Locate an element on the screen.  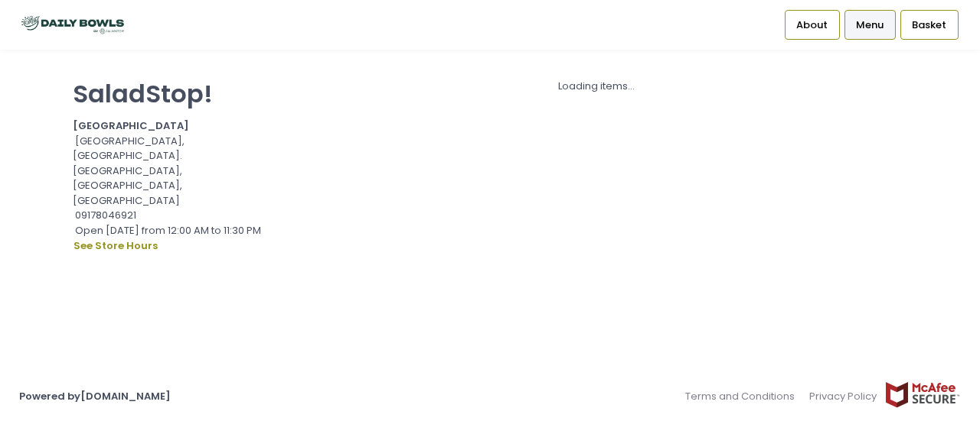
a: Menu is located at coordinates (869, 25).